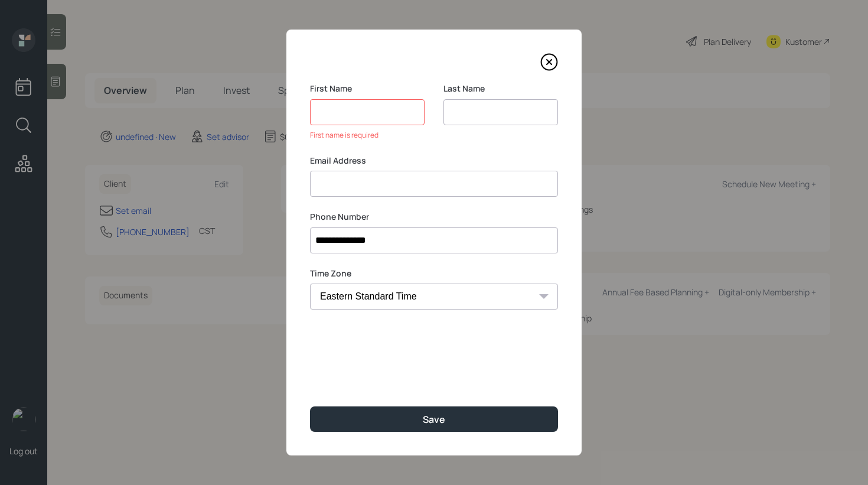 The height and width of the screenshot is (485, 868). I want to click on div: First name is required, so click(367, 136).